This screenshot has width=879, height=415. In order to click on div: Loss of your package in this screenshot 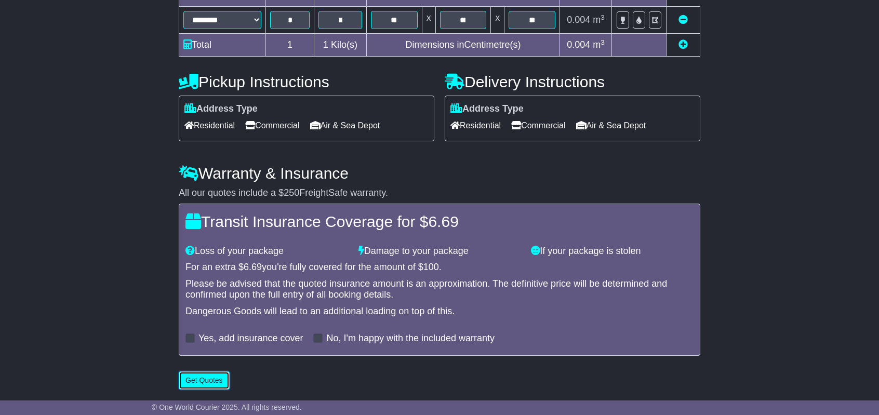, I will do `click(266, 251)`.